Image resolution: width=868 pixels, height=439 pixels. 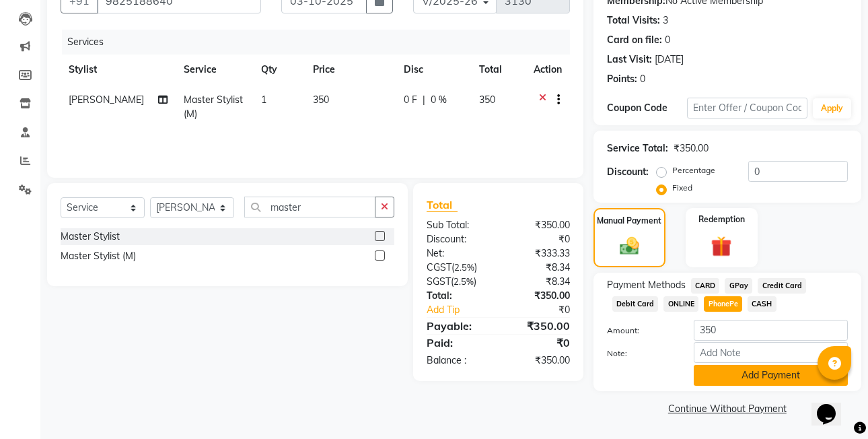 I want to click on span: Total, so click(x=442, y=205).